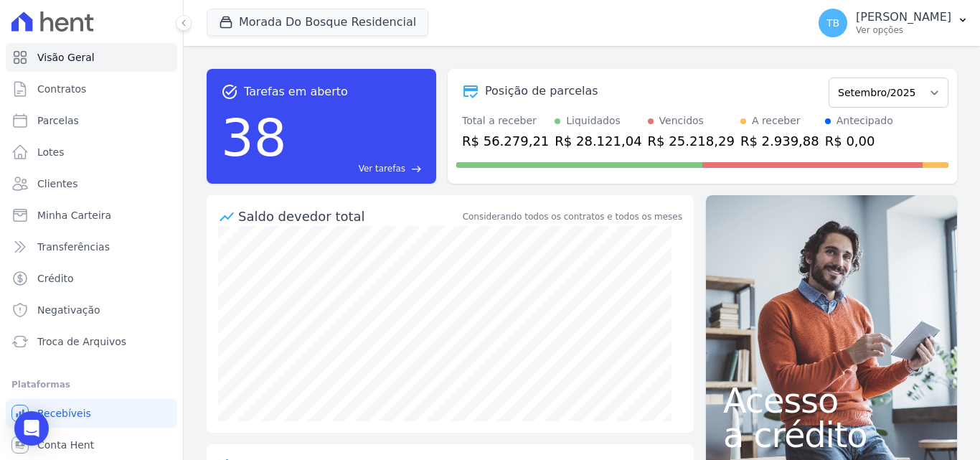 Image resolution: width=980 pixels, height=460 pixels. Describe the element at coordinates (61, 89) in the screenshot. I see `span: Contratos` at that location.